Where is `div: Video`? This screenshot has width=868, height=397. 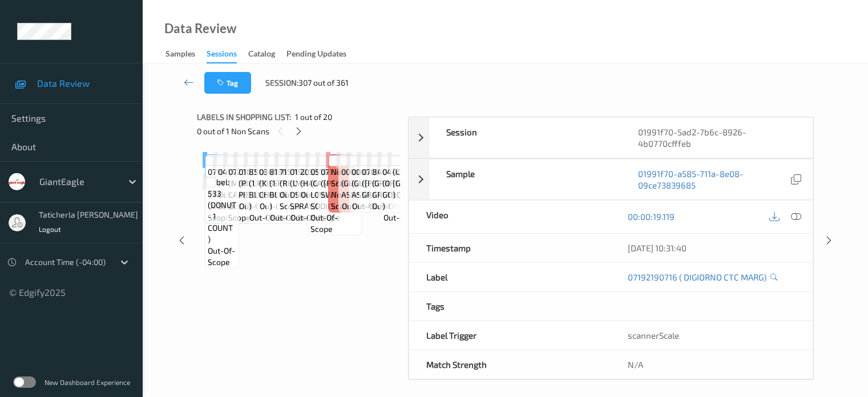
div: Video is located at coordinates (510, 216).